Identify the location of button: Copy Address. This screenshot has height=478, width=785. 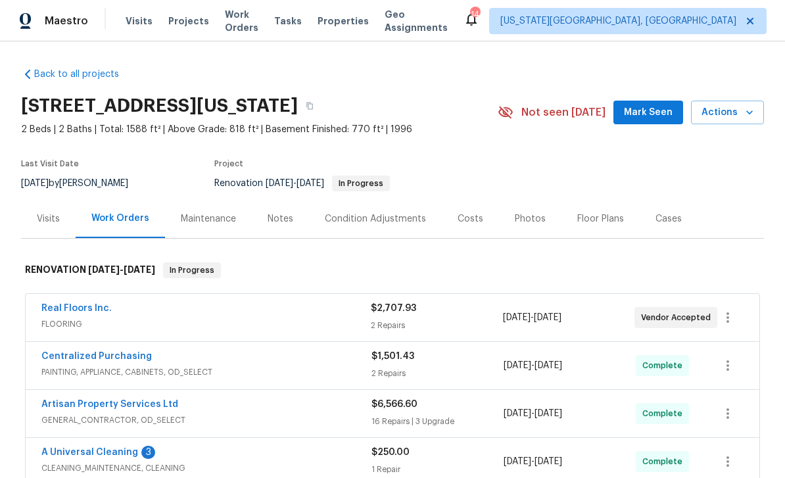
(310, 106).